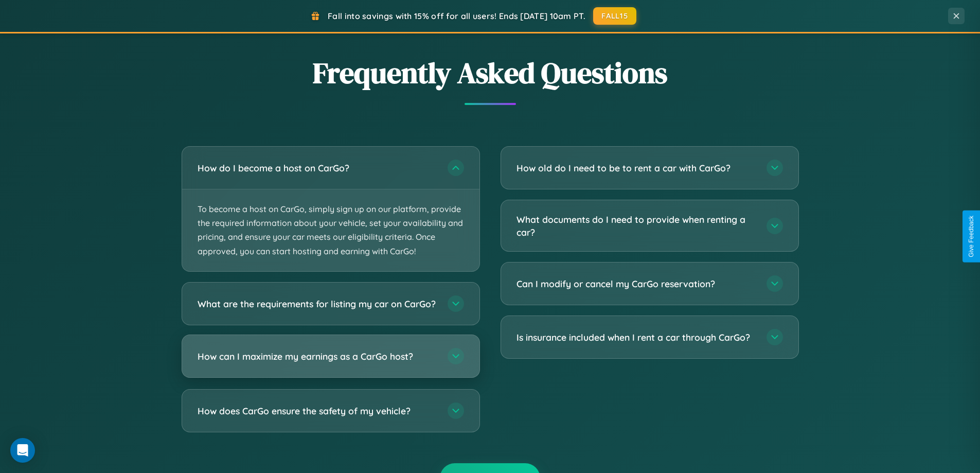 The height and width of the screenshot is (473, 980). Describe the element at coordinates (331, 230) in the screenshot. I see `p: To become a host on CarGo, simply sign up on our platform, provide the required information about...` at that location.